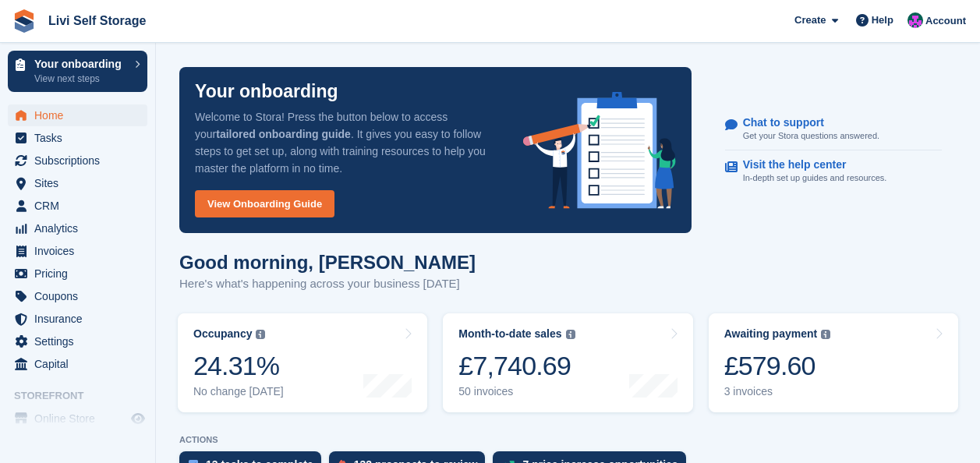  I want to click on p: Get your Stora questions answered., so click(811, 136).